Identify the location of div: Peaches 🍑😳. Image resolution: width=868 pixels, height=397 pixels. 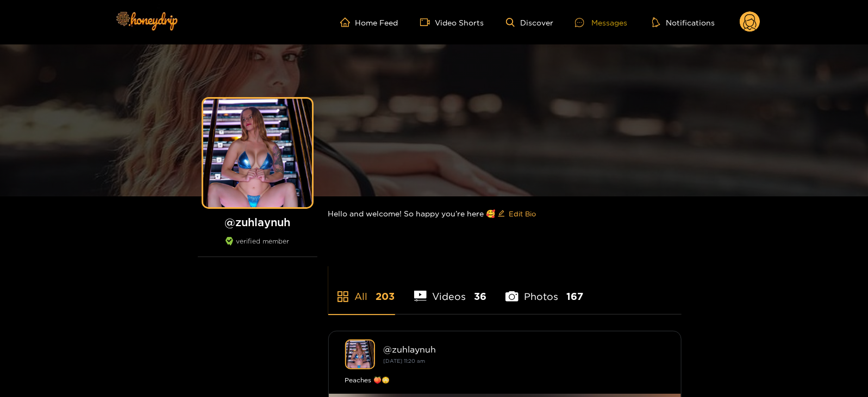
(505, 381).